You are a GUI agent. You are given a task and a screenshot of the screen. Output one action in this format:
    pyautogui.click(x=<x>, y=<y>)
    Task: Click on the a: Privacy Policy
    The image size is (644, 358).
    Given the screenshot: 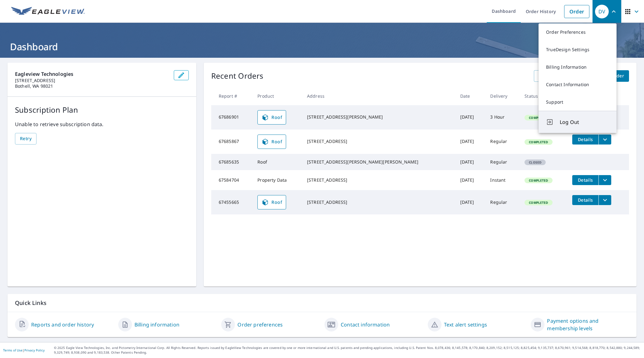 What is the action you would take?
    pyautogui.click(x=35, y=350)
    